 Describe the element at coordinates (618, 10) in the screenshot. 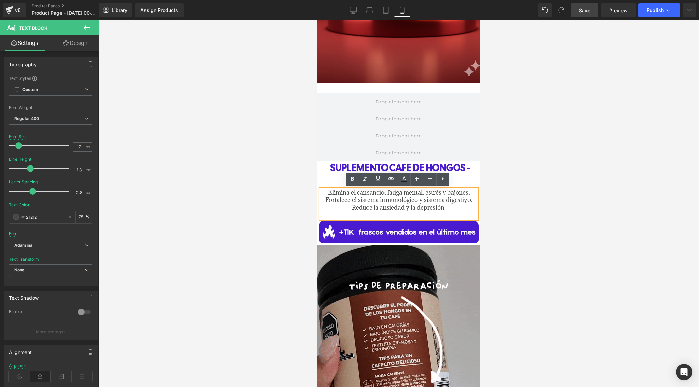

I see `a: Preview` at that location.